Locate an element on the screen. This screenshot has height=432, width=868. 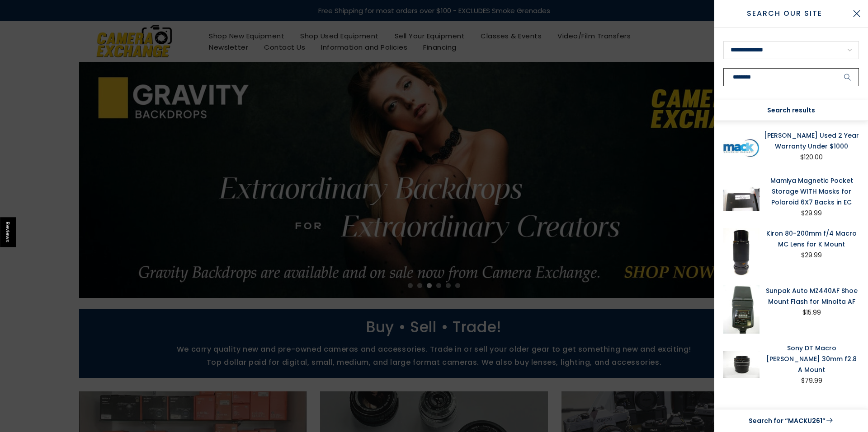
span: Search Our Site is located at coordinates (784, 14).